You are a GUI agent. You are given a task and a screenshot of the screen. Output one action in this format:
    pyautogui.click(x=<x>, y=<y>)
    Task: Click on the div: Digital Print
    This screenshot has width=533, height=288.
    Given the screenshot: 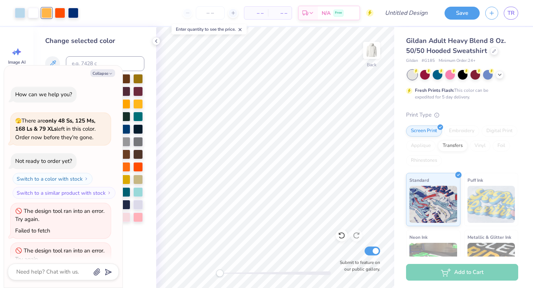 What is the action you would take?
    pyautogui.click(x=500, y=131)
    